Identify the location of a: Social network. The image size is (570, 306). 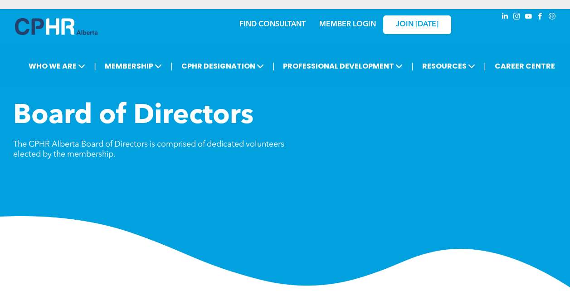
(553, 17).